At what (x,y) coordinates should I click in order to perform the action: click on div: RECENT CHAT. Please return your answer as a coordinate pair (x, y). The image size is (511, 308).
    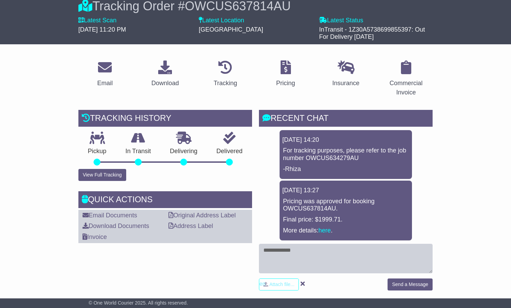
    Looking at the image, I should click on (345, 119).